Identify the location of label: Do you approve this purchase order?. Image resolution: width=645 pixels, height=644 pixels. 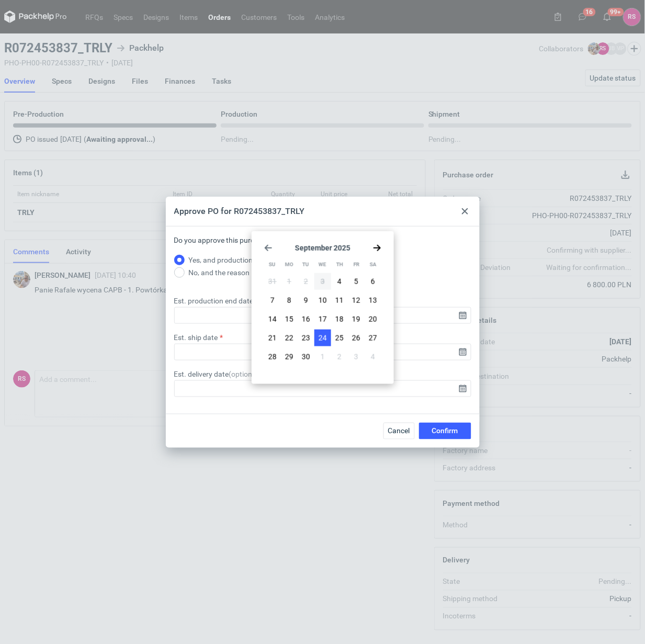
(233, 244).